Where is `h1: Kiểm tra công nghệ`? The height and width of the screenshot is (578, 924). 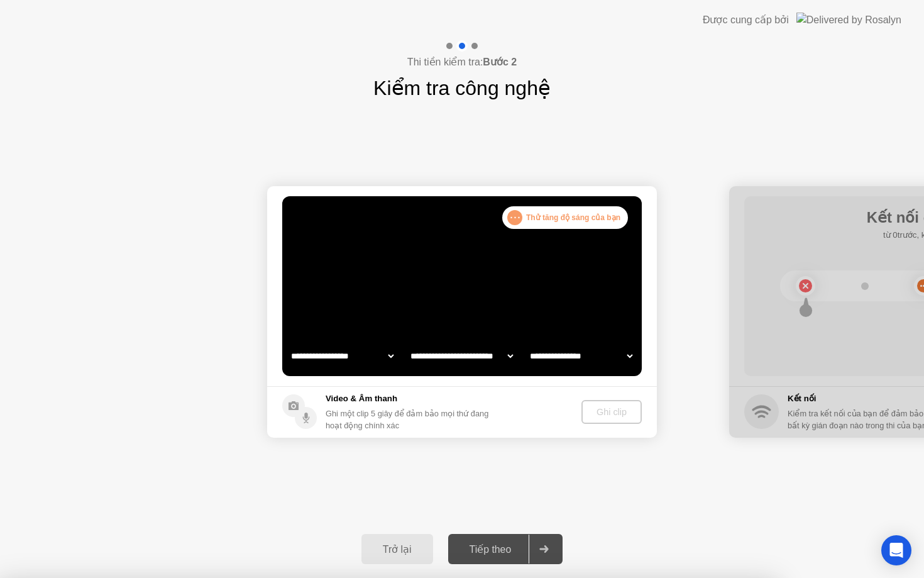
h1: Kiểm tra công nghệ is located at coordinates (462, 88).